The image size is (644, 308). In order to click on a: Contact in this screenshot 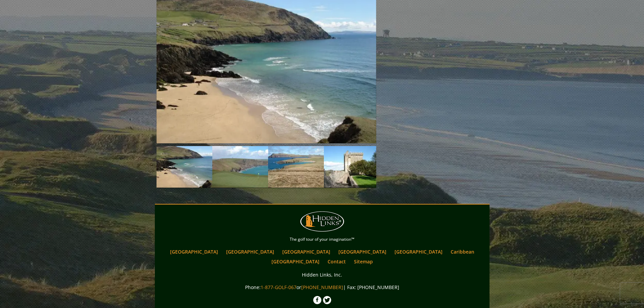, I will do `click(337, 261)`.